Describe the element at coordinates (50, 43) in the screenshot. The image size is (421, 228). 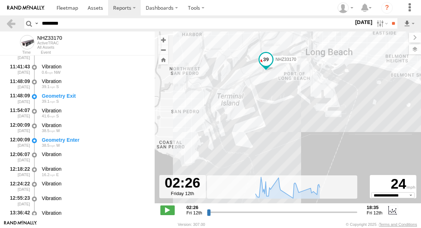
I see `div: ActiveTRAC` at that location.